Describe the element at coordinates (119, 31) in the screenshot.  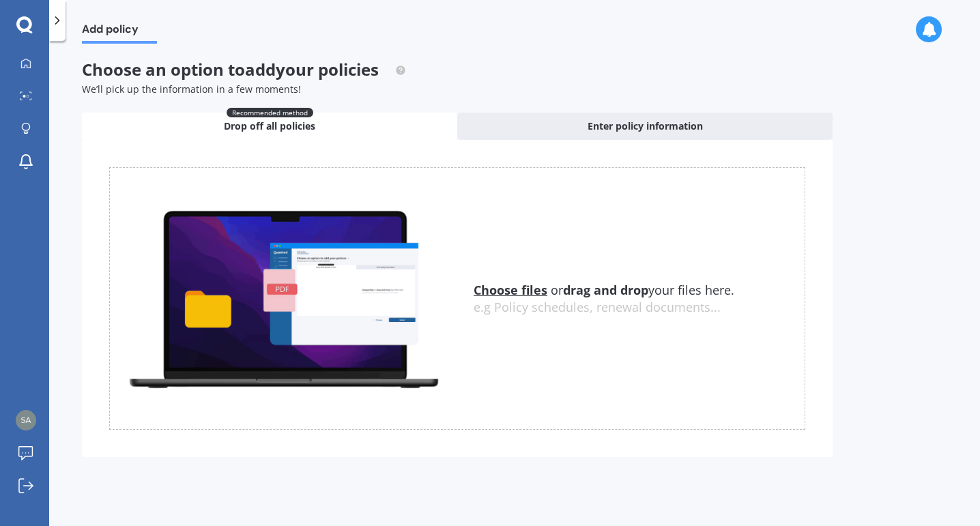
I see `span: Add policy` at that location.